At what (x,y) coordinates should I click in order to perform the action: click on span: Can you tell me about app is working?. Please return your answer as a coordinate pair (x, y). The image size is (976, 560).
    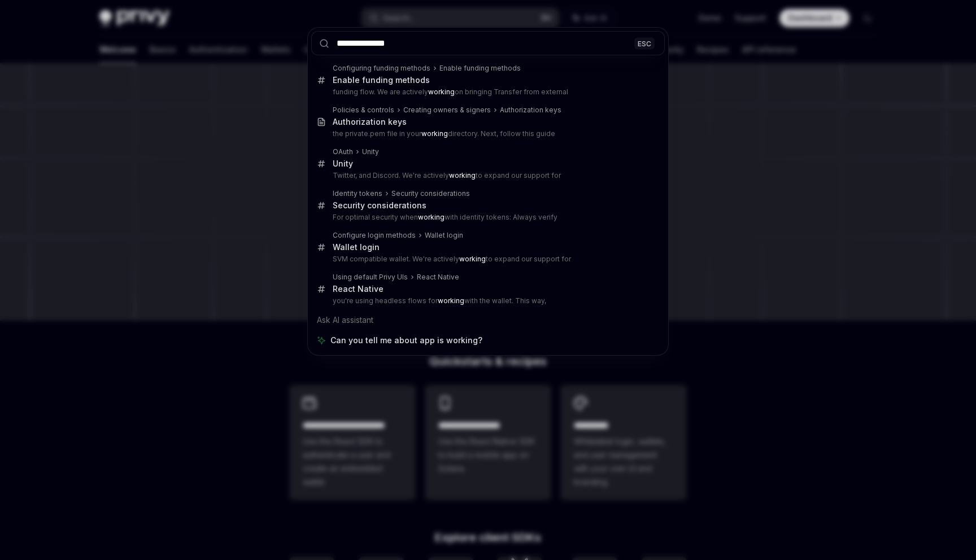
    Looking at the image, I should click on (406, 341).